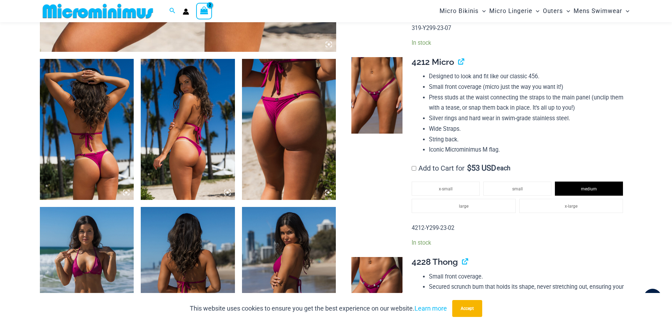 The height and width of the screenshot is (324, 672). Describe the element at coordinates (571, 206) in the screenshot. I see `span: x-large` at that location.